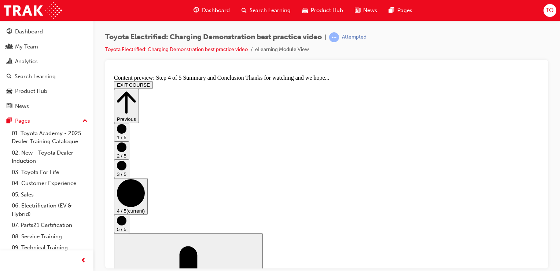 The width and height of the screenshot is (560, 271). What do you see at coordinates (22, 121) in the screenshot?
I see `div: Pages` at bounding box center [22, 121].